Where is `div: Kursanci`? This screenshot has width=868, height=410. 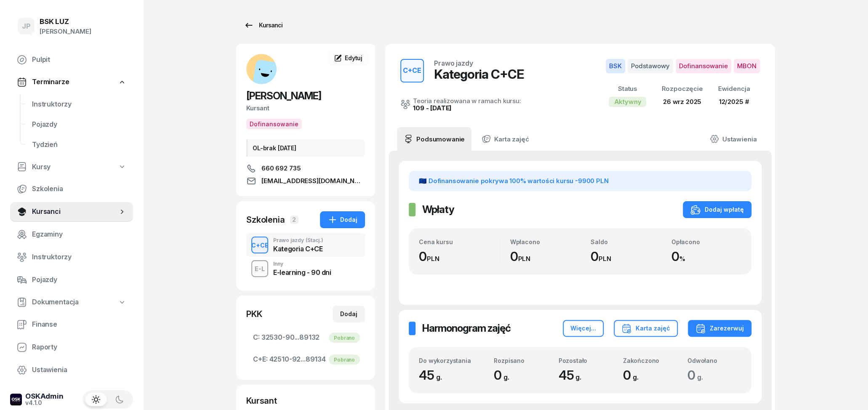 div: Kursanci is located at coordinates (263, 25).